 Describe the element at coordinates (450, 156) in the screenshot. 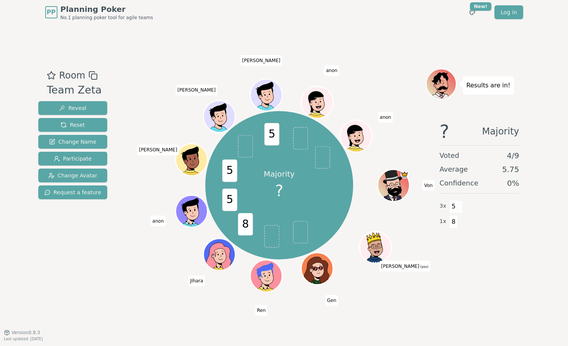

I see `span: Voted` at that location.